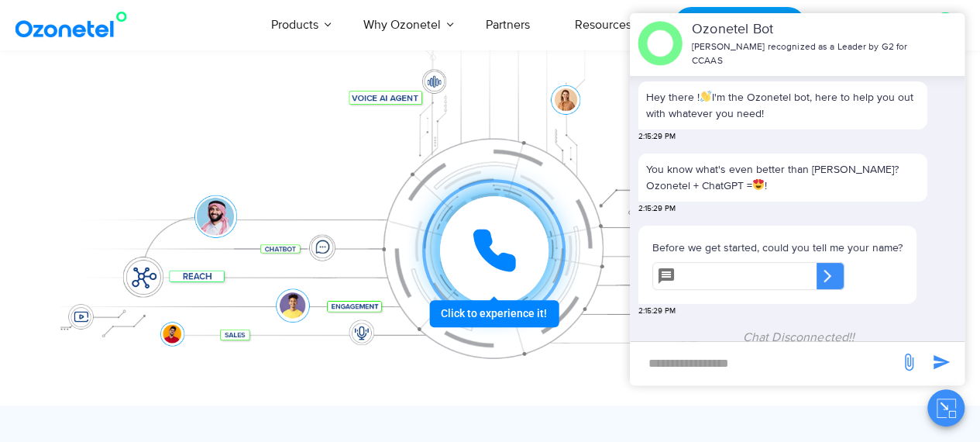 This screenshot has width=980, height=442. What do you see at coordinates (922, 45) in the screenshot?
I see `span: end chat or minimize` at bounding box center [922, 45].